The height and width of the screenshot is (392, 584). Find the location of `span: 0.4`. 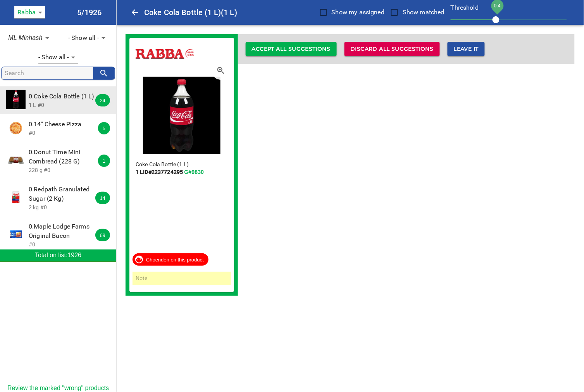

span: 0.4 is located at coordinates (497, 6).